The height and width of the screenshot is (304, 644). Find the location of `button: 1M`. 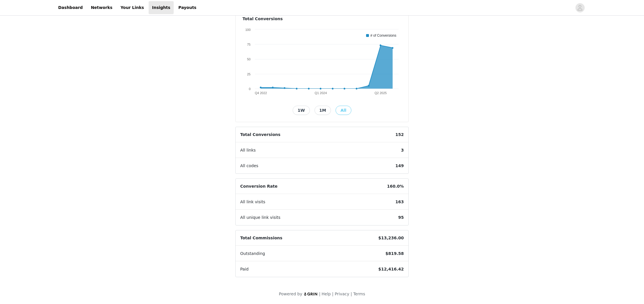

button: 1M is located at coordinates (323, 110).